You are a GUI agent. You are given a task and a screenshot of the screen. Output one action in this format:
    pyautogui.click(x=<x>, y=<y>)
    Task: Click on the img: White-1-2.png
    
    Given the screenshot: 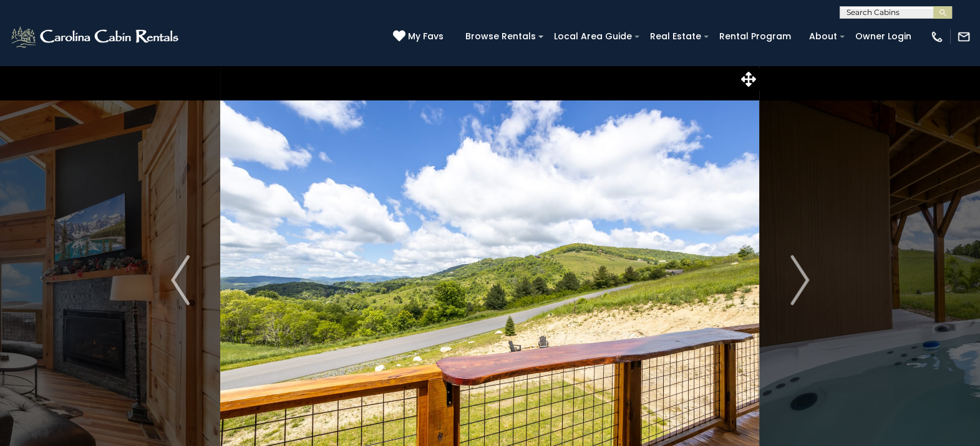 What is the action you would take?
    pyautogui.click(x=96, y=37)
    